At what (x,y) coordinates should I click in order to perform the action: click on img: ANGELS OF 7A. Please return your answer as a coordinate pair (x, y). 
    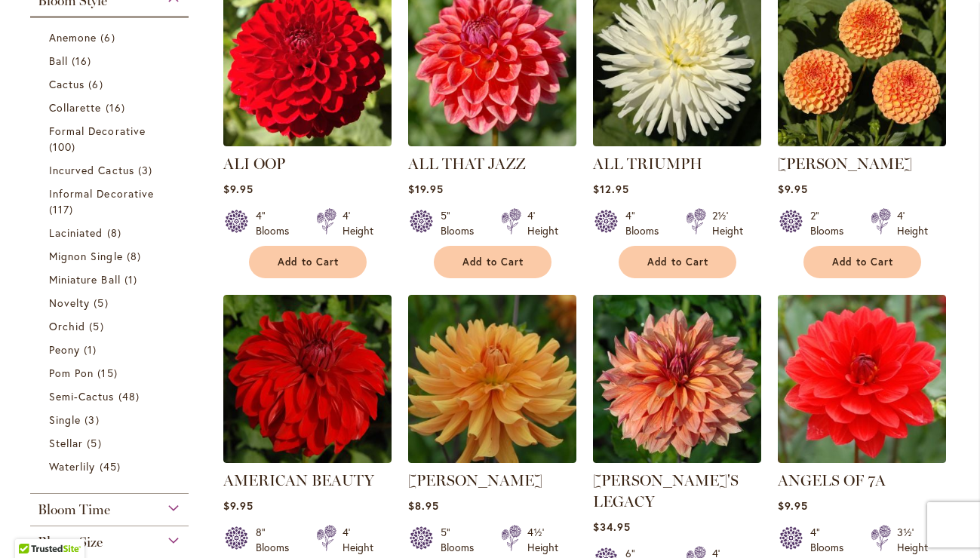
    Looking at the image, I should click on (861, 379).